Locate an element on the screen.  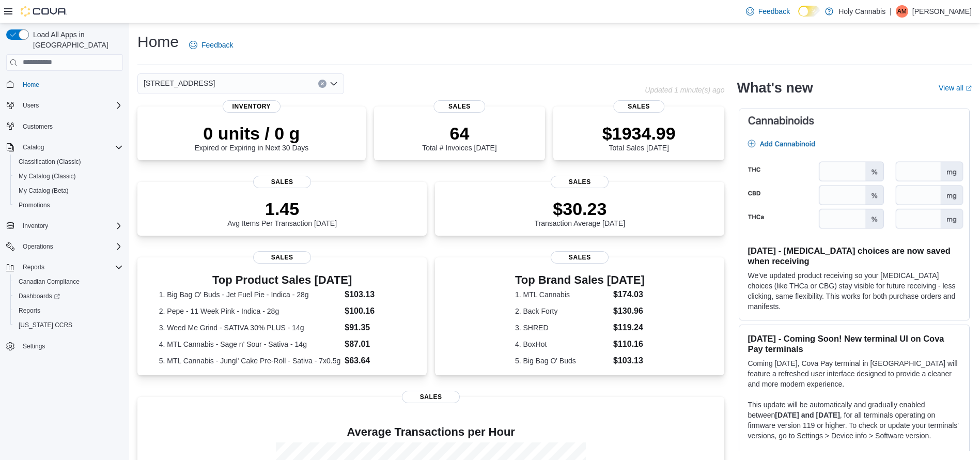
button: Promotions is located at coordinates (69, 205).